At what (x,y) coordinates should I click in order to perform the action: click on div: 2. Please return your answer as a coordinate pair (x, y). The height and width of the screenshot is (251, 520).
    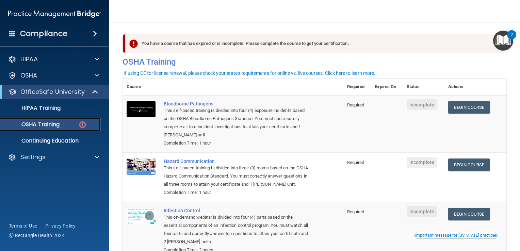
    Looking at the image, I should click on (511, 39).